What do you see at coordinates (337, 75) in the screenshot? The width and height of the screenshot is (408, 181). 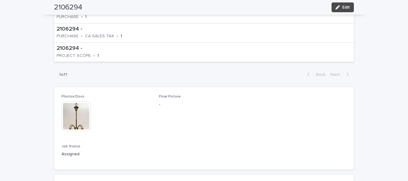 I see `span: Next` at bounding box center [337, 75].